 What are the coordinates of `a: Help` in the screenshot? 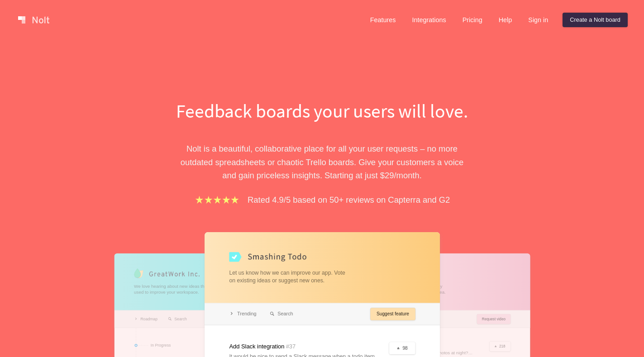 It's located at (505, 20).